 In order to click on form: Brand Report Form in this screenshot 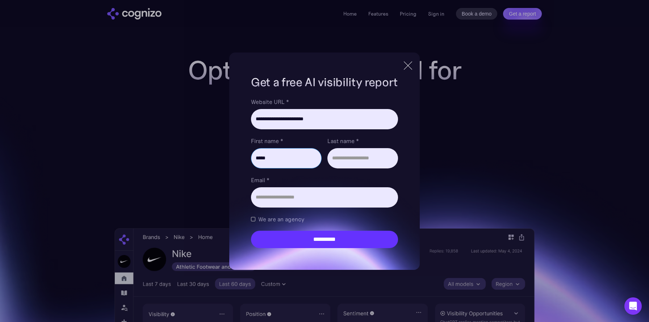, I will do `click(324, 173)`.